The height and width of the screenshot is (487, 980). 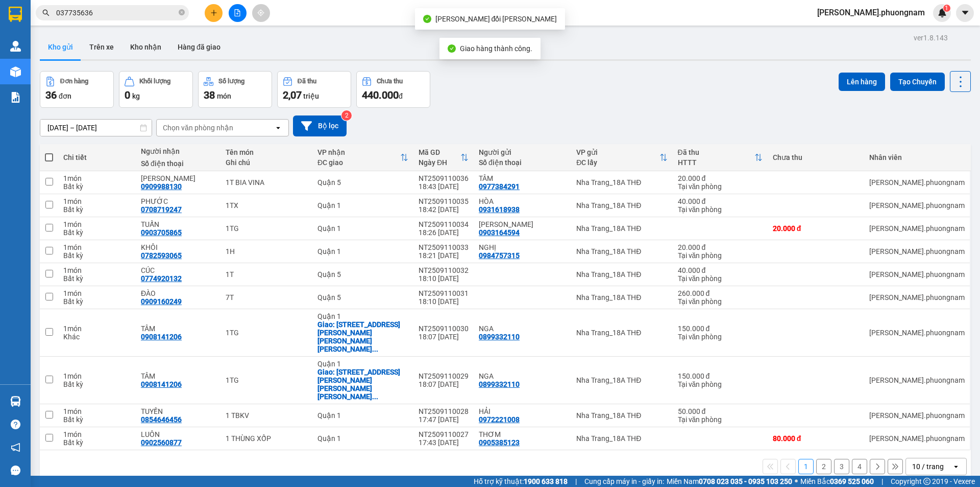 I want to click on div: 1 THÙNG XỐP, so click(x=267, y=438).